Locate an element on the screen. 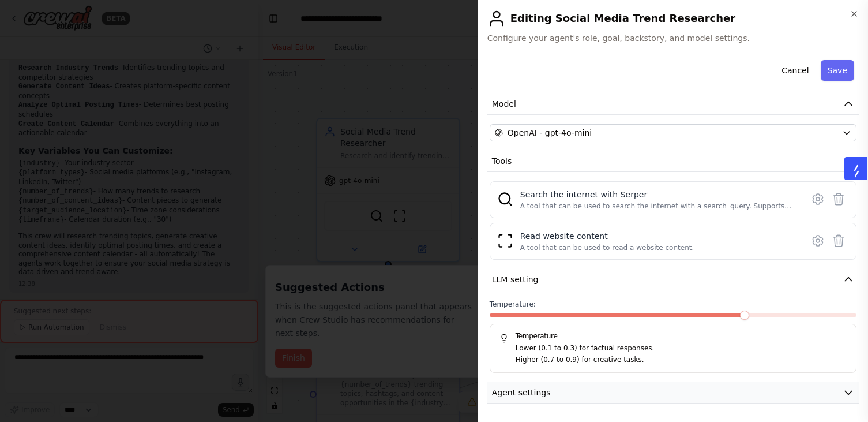 The height and width of the screenshot is (422, 868). button: Tools is located at coordinates (673, 161).